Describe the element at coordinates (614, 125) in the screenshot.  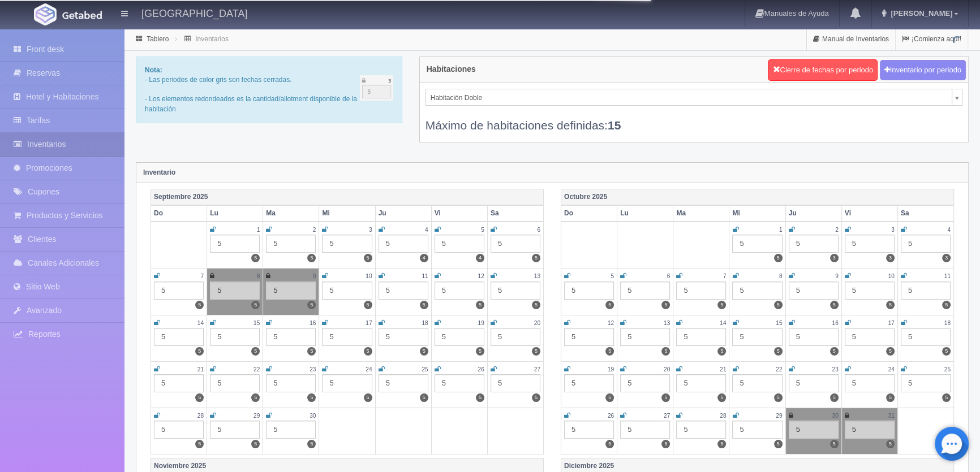
I see `b: 15` at that location.